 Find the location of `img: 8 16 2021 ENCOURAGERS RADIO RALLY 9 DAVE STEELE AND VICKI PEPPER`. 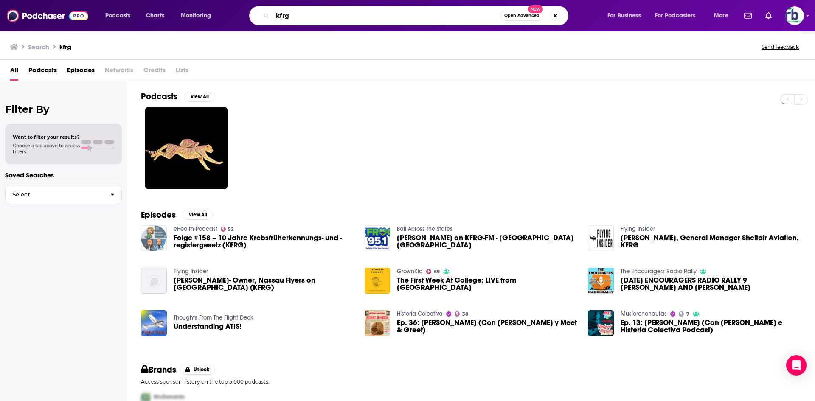

img: 8 16 2021 ENCOURAGERS RADIO RALLY 9 DAVE STEELE AND VICKI PEPPER is located at coordinates (601, 281).